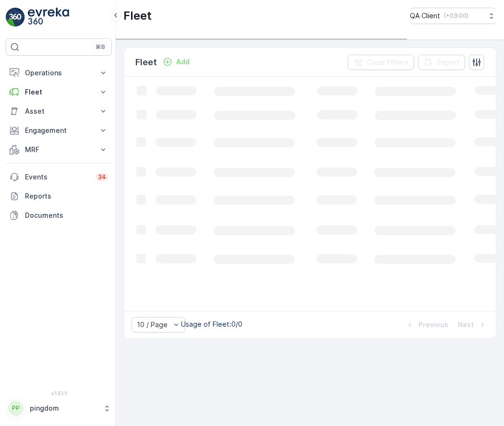 This screenshot has width=504, height=426. What do you see at coordinates (212, 324) in the screenshot?
I see `p: Usage of Fleet : 0/0` at bounding box center [212, 324].